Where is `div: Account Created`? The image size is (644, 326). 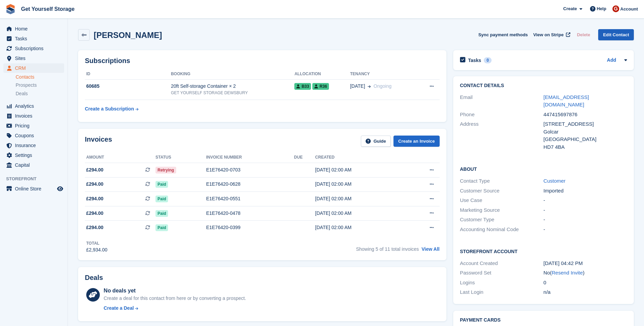
div: Account Created is located at coordinates (501, 264).